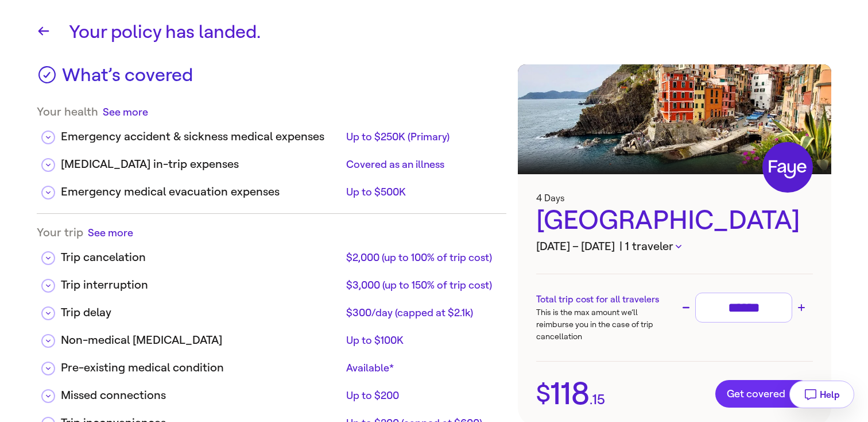 The image size is (868, 422). Describe the element at coordinates (201, 285) in the screenshot. I see `div: Trip interruption` at that location.